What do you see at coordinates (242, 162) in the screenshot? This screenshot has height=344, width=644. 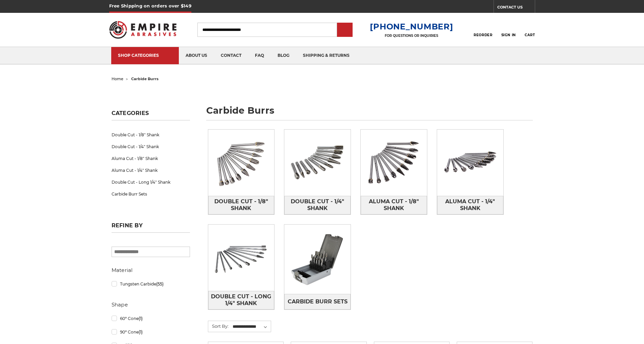 I see `img: Double Cut - 1/8" Shank` at bounding box center [242, 162].